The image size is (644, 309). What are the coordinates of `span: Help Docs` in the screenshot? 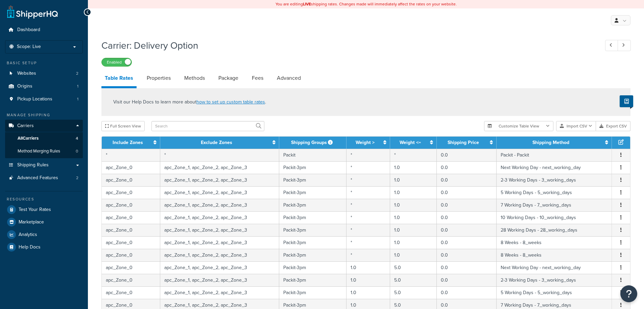 It's located at (30, 247).